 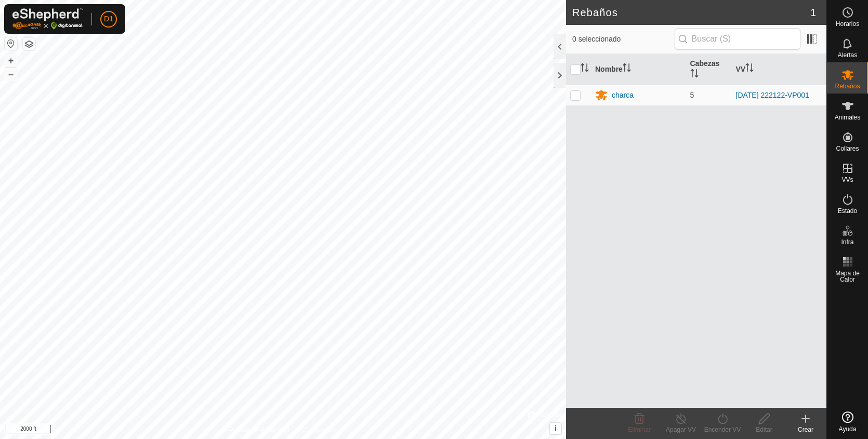 What do you see at coordinates (847, 243) in the screenshot?
I see `span: Infra` at bounding box center [847, 243].